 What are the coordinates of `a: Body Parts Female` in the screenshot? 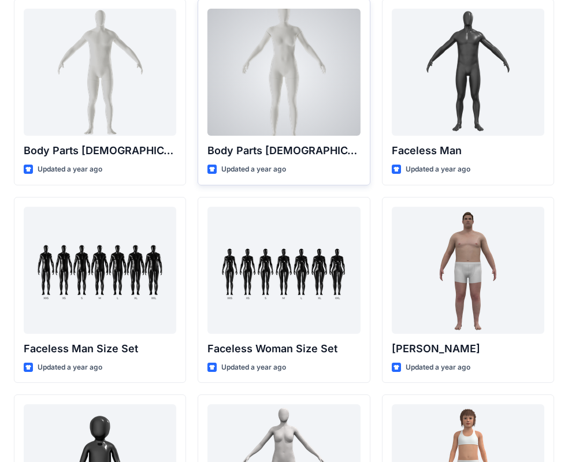 It's located at (284, 72).